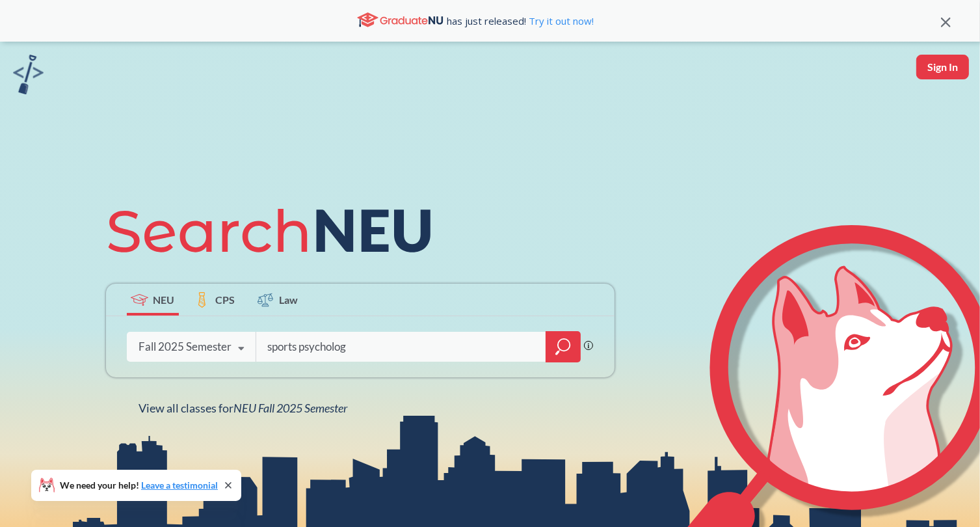  What do you see at coordinates (521, 20) in the screenshot?
I see `span: has just released!` at bounding box center [521, 20].